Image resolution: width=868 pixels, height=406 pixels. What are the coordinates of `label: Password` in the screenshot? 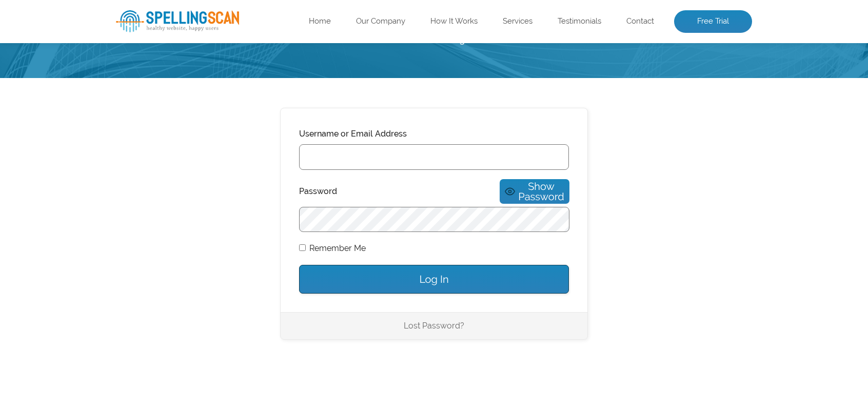 It's located at (398, 192).